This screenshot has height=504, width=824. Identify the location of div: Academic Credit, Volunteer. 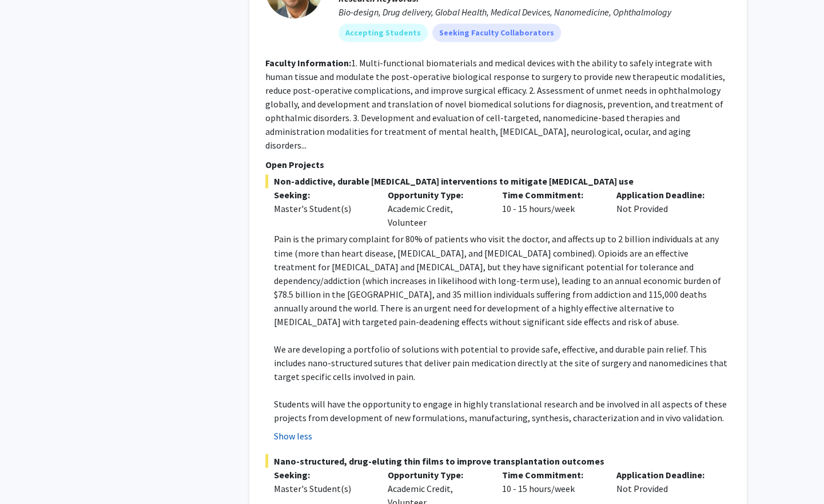
(436, 208).